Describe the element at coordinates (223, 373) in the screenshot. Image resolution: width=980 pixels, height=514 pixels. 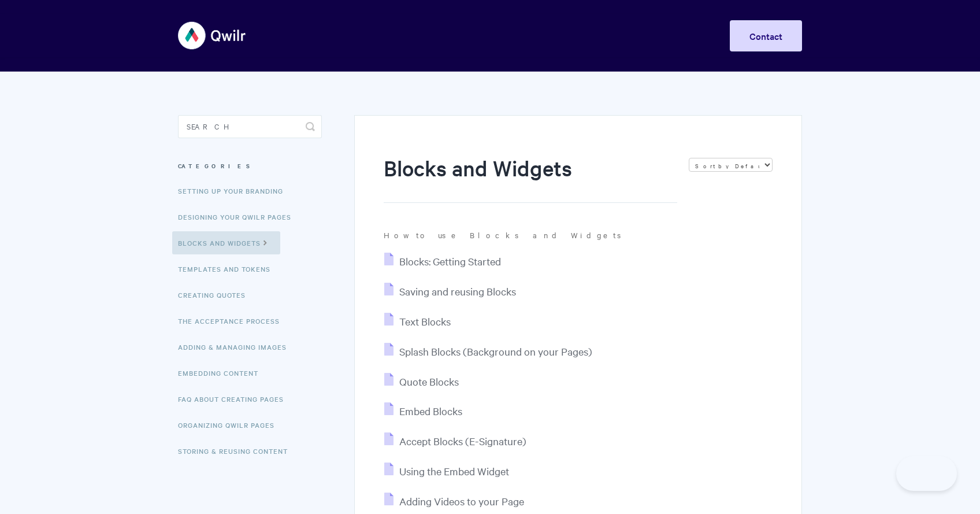
I see `a: Embedding Content` at that location.